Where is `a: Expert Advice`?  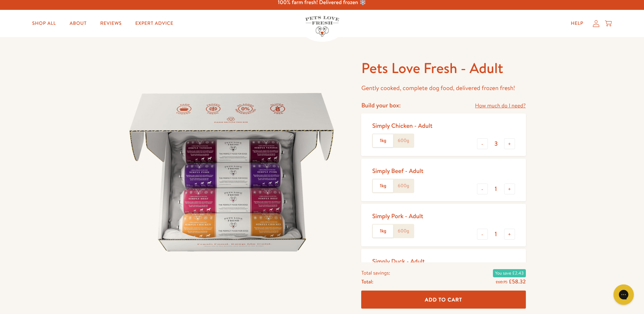
a: Expert Advice is located at coordinates (154, 23).